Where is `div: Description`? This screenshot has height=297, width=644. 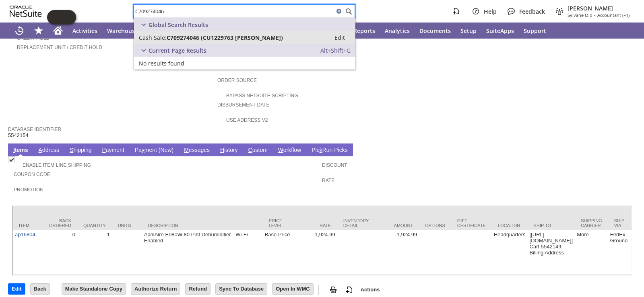
div: Description is located at coordinates (202, 226).